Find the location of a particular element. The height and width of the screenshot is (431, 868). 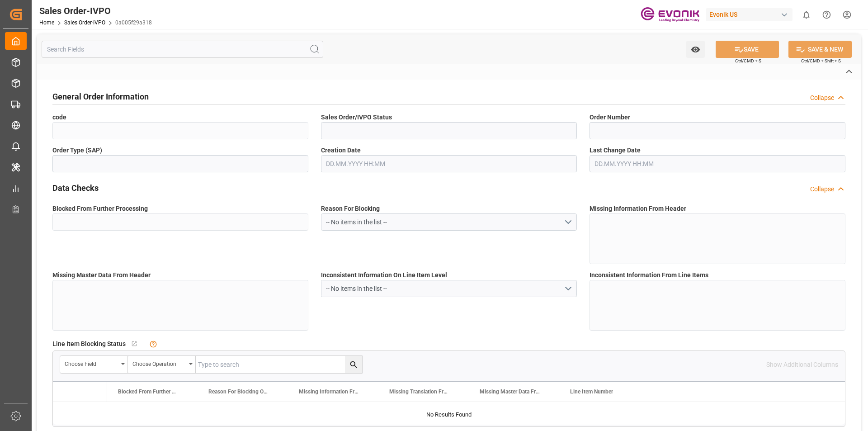

span: Reason For Blocking is located at coordinates (351, 208).